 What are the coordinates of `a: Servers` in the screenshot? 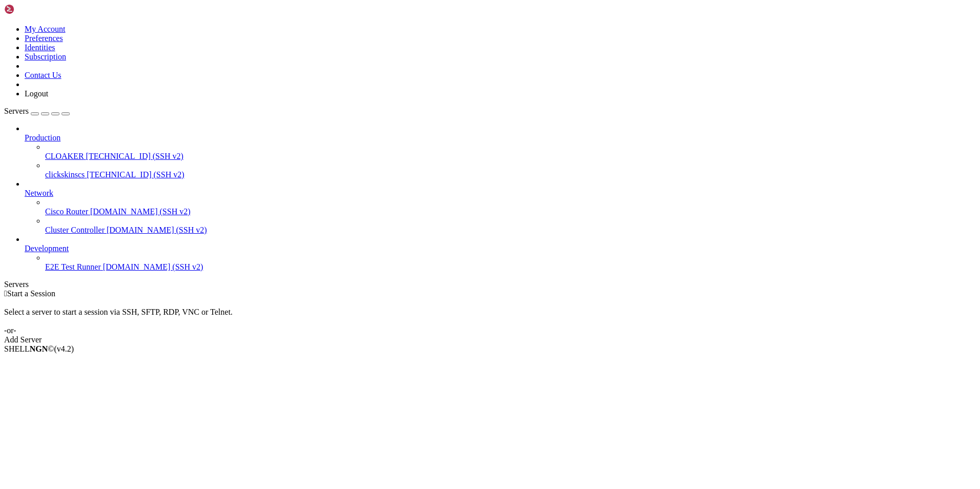 It's located at (37, 111).